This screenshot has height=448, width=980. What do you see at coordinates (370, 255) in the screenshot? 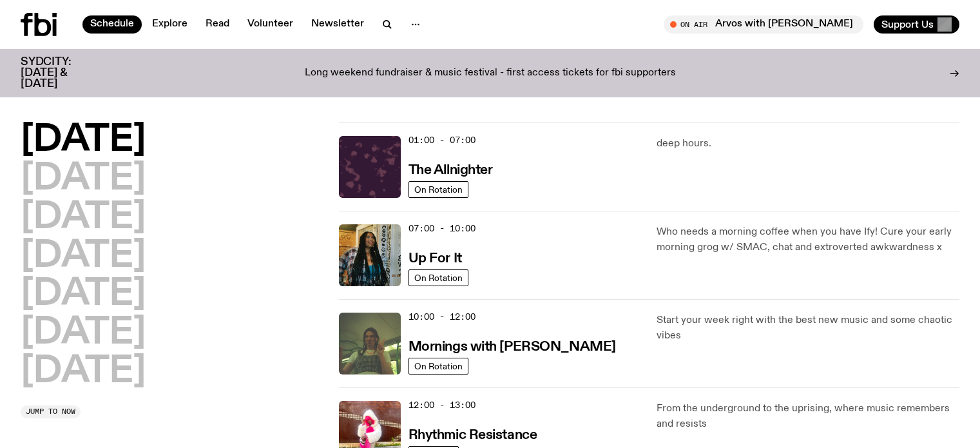
I see `img: Ify - a Brown Skin girl with black braided twists, looking up to the side with her tongue stickin...` at bounding box center [370, 255].